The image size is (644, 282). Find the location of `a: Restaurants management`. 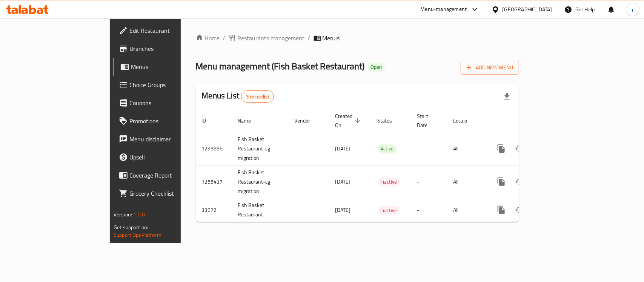

a: Restaurants management is located at coordinates (267, 38).